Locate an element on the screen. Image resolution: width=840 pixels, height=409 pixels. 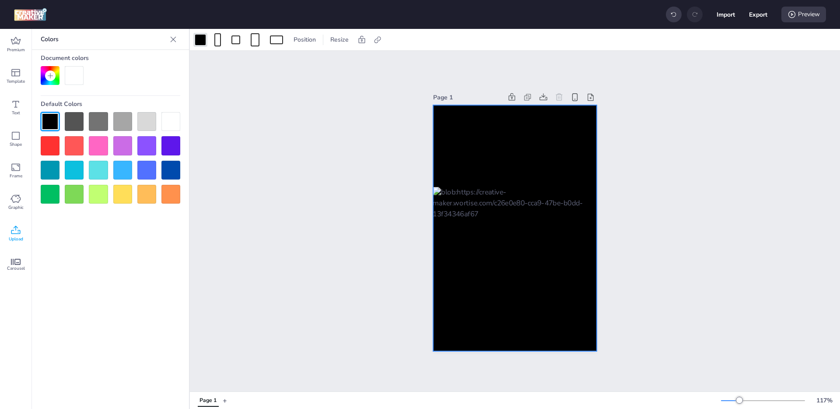
img: logo Creative Maker is located at coordinates (30, 14).